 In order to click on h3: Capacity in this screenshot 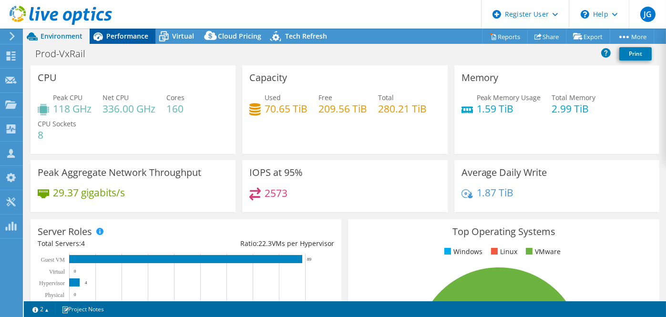, I will do `click(268, 78)`.